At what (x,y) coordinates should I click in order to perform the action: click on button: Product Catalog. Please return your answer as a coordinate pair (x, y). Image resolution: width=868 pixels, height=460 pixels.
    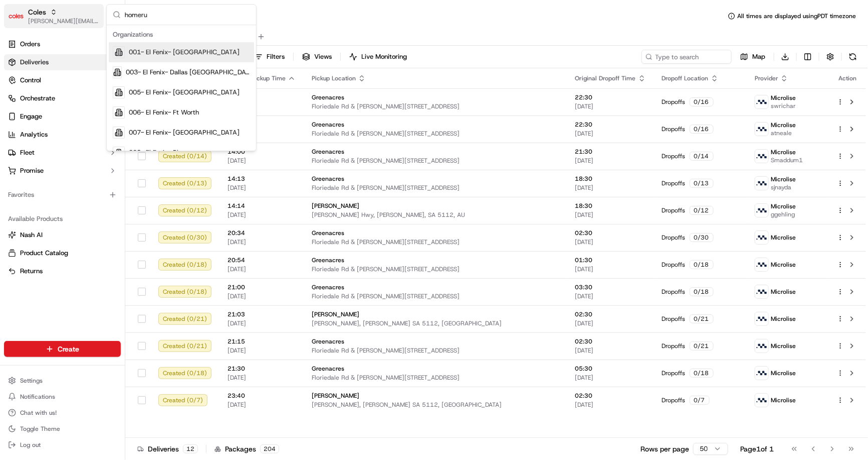
    Looking at the image, I should click on (62, 253).